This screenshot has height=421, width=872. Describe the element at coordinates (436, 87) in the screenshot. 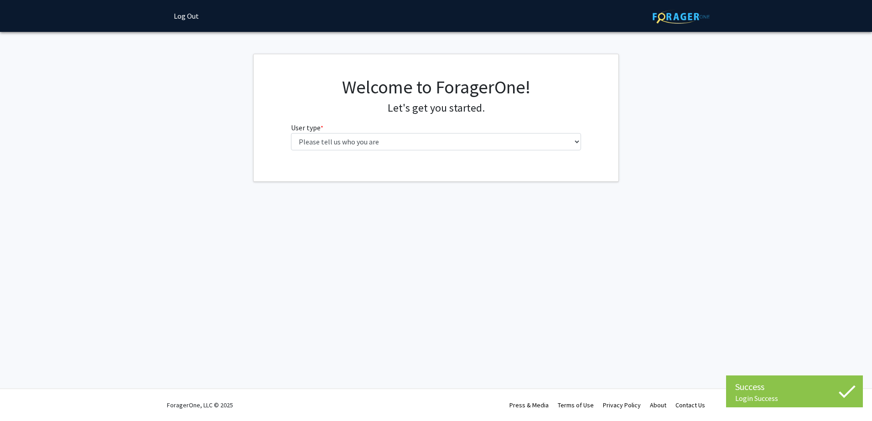

I see `h1: Welcome to ForagerOne!` at that location.